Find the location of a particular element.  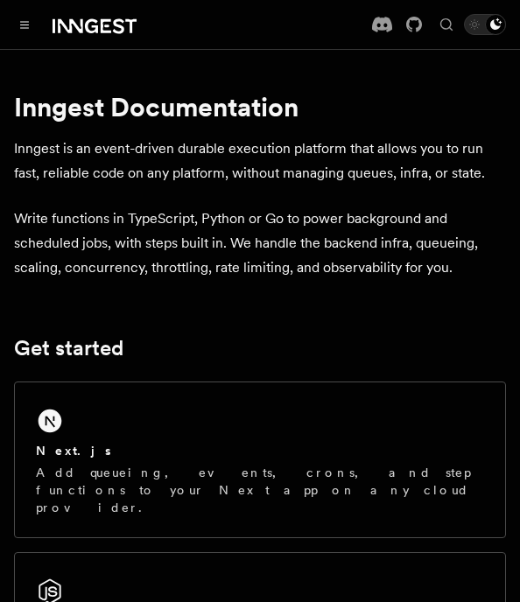

h1: Inngest Documentation is located at coordinates (260, 107).